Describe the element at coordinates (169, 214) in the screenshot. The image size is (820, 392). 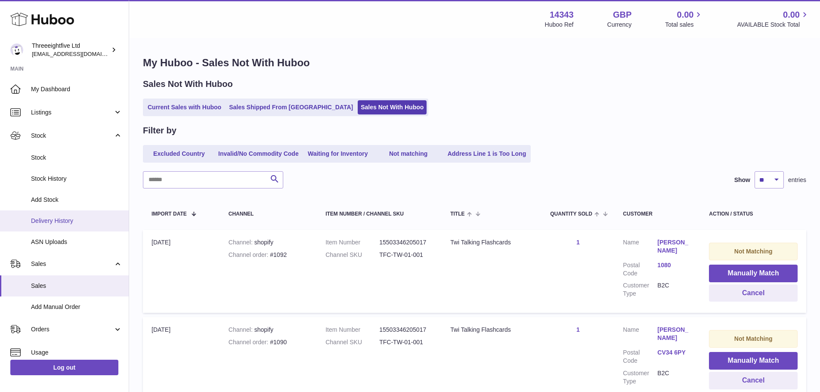
I see `span: Import date` at that location.